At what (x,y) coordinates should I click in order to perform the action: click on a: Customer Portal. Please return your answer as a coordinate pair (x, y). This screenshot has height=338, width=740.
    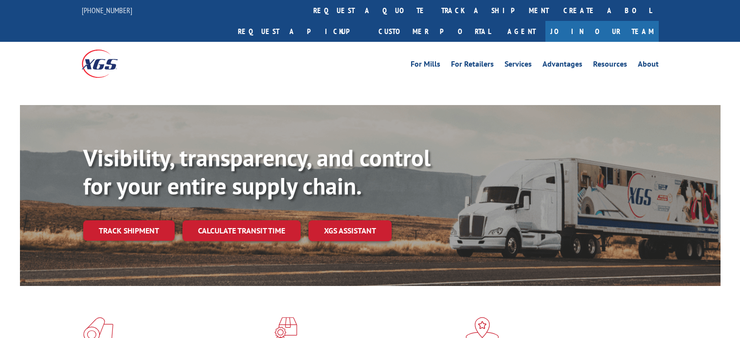
    Looking at the image, I should click on (435, 31).